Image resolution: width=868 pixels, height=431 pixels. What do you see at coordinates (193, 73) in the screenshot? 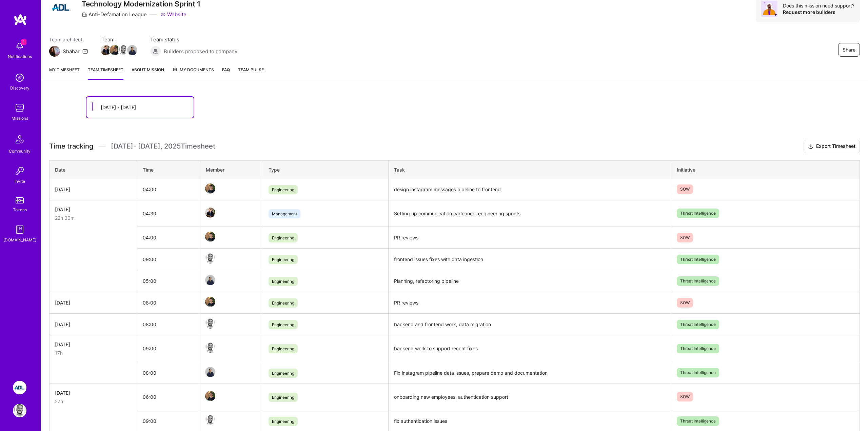
I see `a: My Documents` at bounding box center [193, 73].